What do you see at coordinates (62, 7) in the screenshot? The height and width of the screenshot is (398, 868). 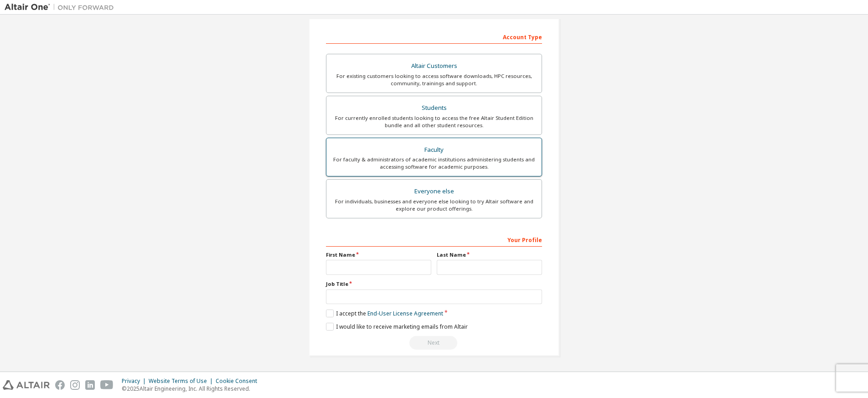 I see `img: Altair One` at bounding box center [62, 7].